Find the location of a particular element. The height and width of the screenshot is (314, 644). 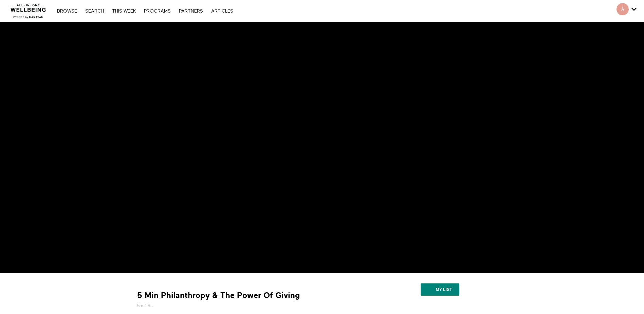

a: ARTICLES is located at coordinates (222, 11).